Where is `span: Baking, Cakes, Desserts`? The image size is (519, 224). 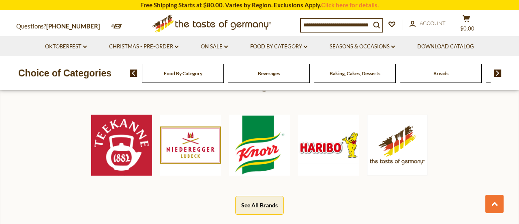 span: Baking, Cakes, Desserts is located at coordinates (355, 73).